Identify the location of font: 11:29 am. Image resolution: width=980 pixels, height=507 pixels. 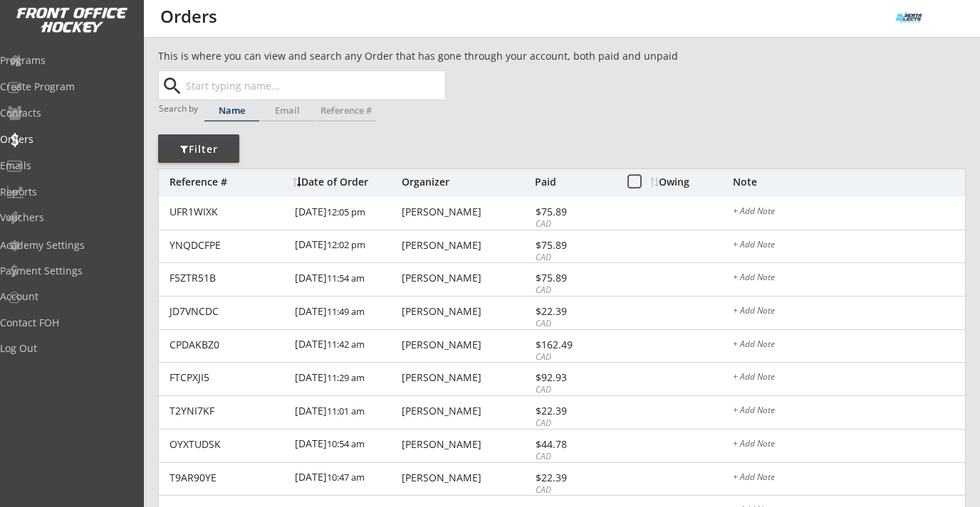
(345, 378).